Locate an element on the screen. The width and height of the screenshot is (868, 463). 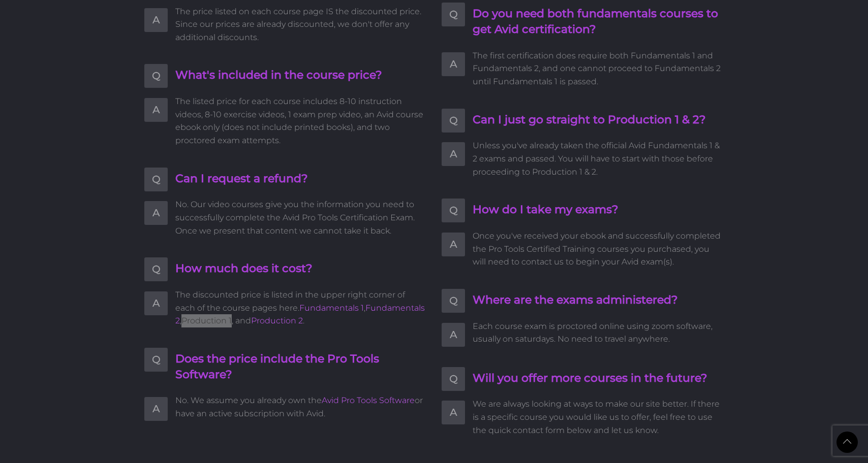
span: Each course exam is proctored online using zoom software, usually on saturdays. No need to travel... is located at coordinates (599, 333).